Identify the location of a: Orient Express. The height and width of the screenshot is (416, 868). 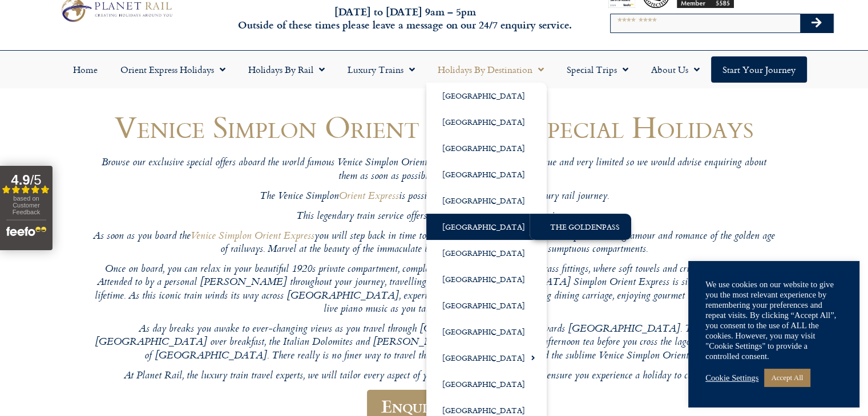
(369, 197).